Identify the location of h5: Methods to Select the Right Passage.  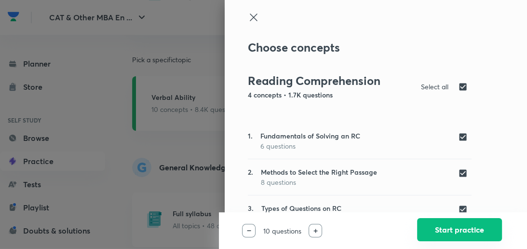
(319, 172).